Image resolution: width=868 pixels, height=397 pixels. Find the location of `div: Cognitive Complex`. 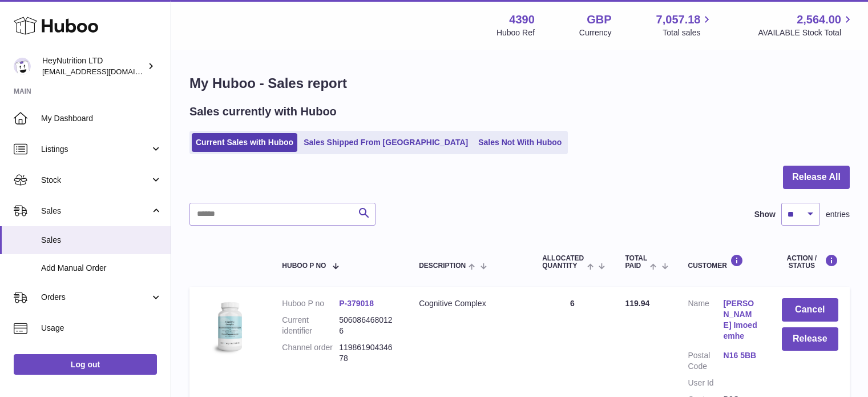

div: Cognitive Complex is located at coordinates (469, 303).